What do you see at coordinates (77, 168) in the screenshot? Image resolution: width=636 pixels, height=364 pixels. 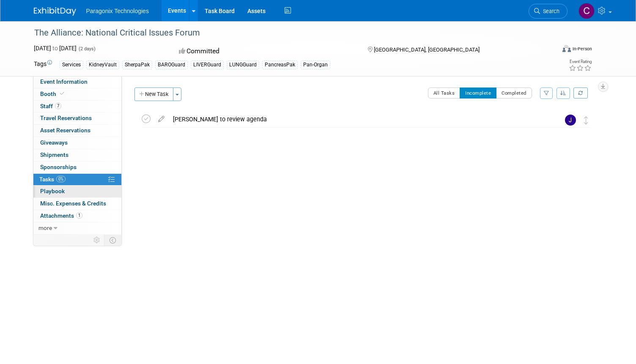 I see `a: Sponsorships` at bounding box center [77, 168].